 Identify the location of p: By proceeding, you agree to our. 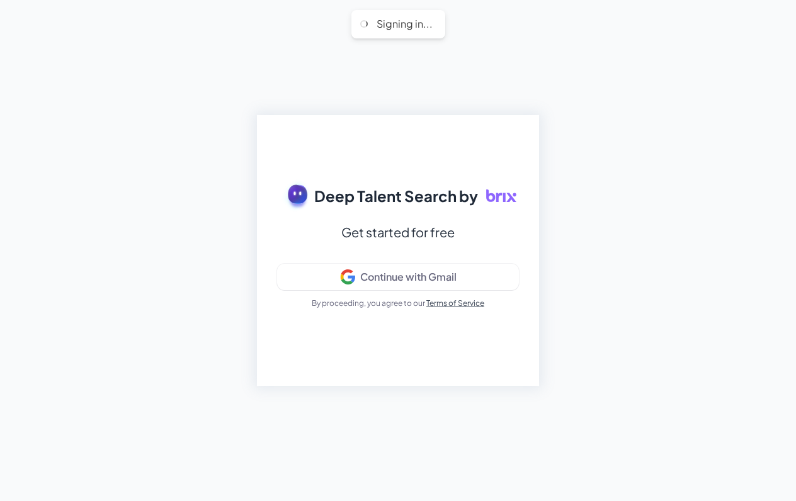
(398, 303).